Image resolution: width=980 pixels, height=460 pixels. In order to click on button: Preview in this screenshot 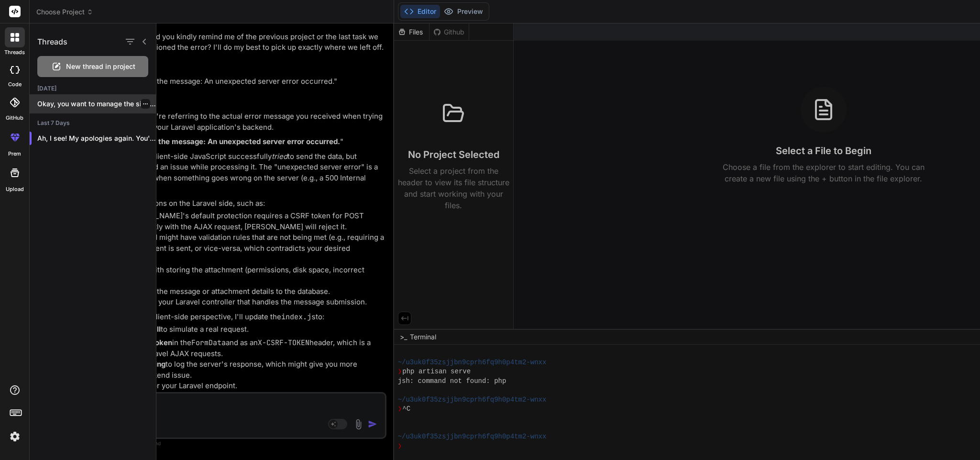, I will do `click(464, 11)`.